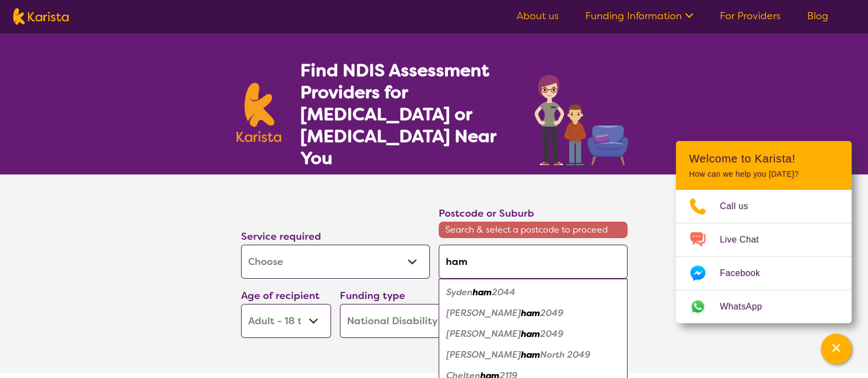  What do you see at coordinates (533, 355) in the screenshot?
I see `div: Petersham North 2049` at bounding box center [533, 355].